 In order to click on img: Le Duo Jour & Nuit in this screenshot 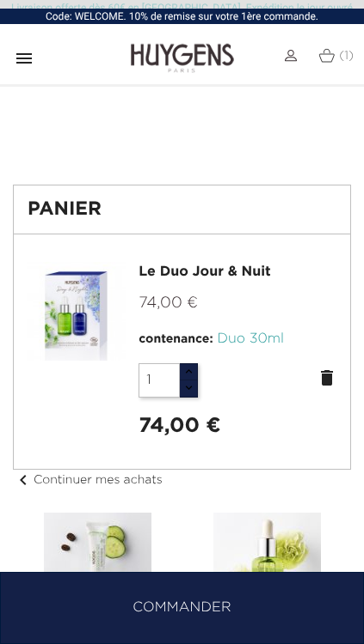, I will do `click(76, 311)`.